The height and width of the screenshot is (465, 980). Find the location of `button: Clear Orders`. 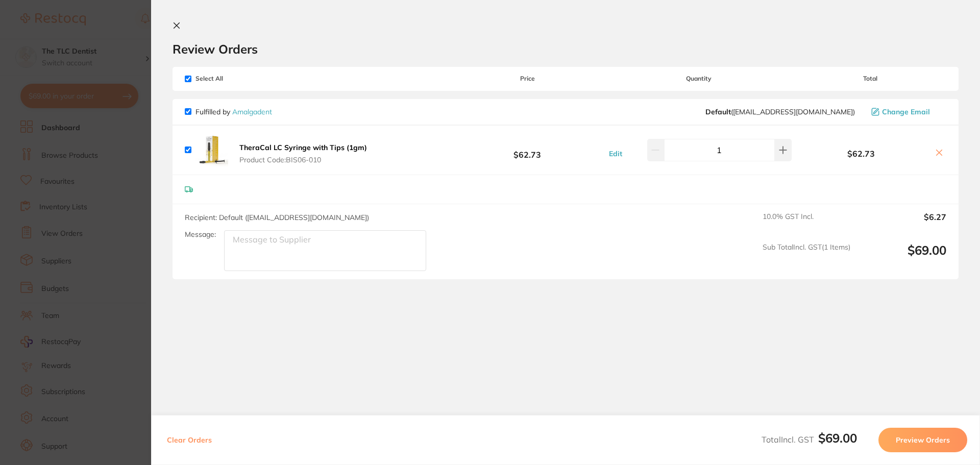

button: Clear Orders is located at coordinates (190, 440).